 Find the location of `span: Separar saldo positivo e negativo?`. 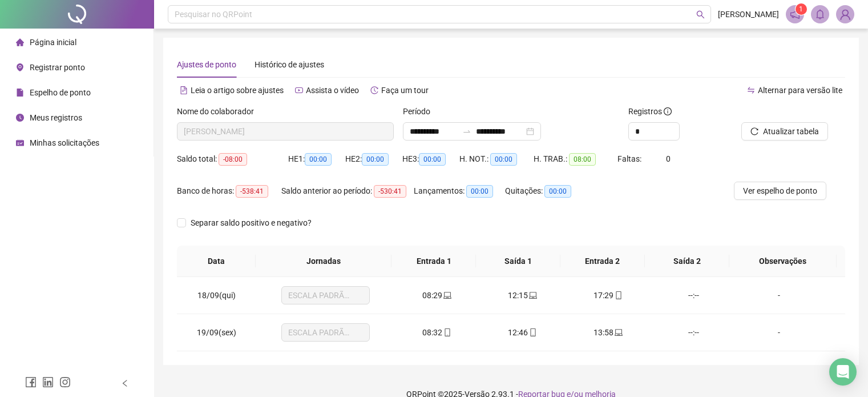

span: Separar saldo positivo e negativo? is located at coordinates (251, 223).